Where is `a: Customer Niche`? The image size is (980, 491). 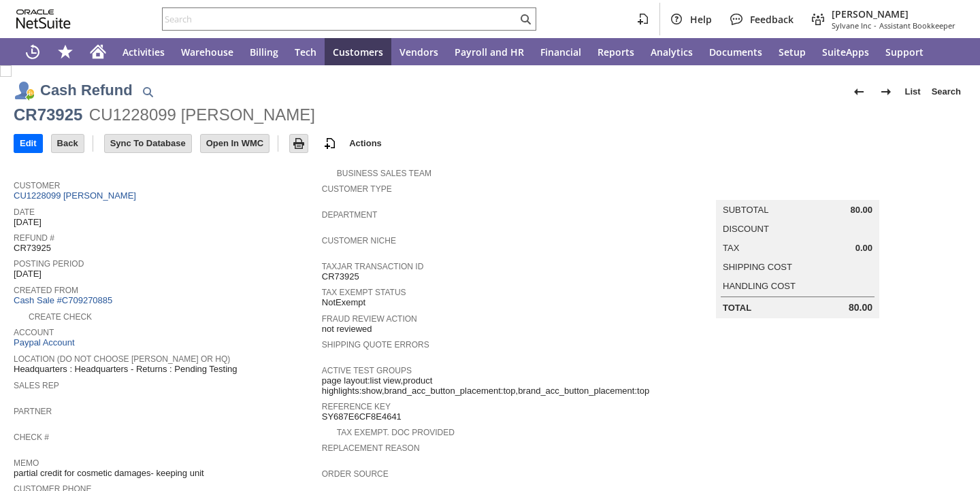 a: Customer Niche is located at coordinates (359, 241).